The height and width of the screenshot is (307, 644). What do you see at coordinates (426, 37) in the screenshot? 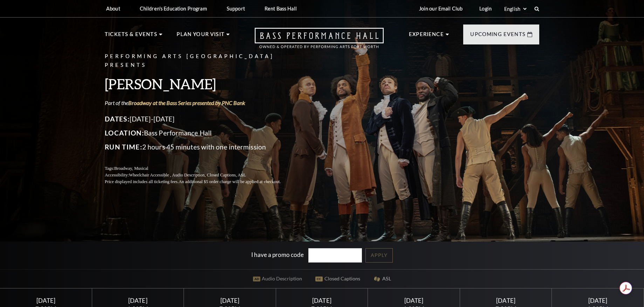
I see `p: Experience` at bounding box center [426, 37].